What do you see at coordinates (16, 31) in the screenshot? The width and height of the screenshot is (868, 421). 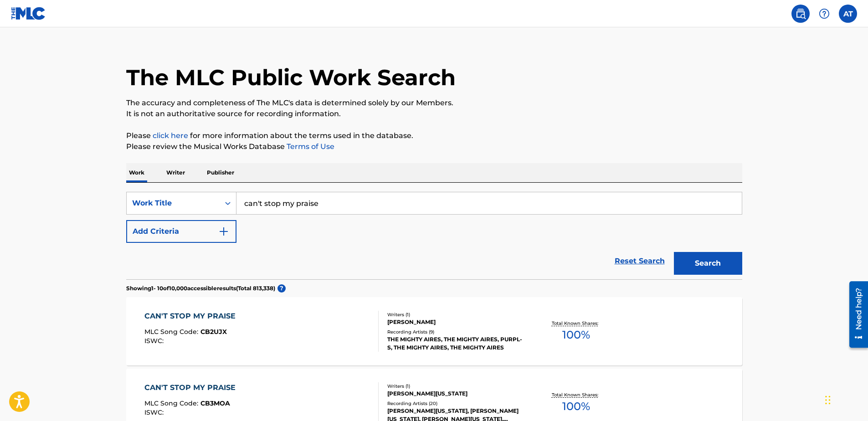 I see `div: Need help?` at bounding box center [16, 31].